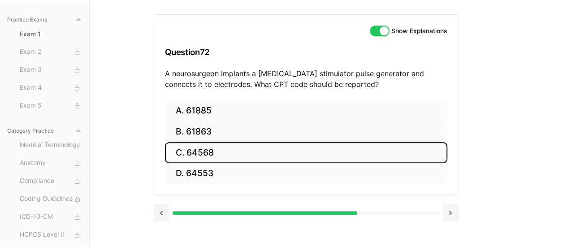 This screenshot has height=247, width=567. I want to click on button: Category Practice, so click(44, 131).